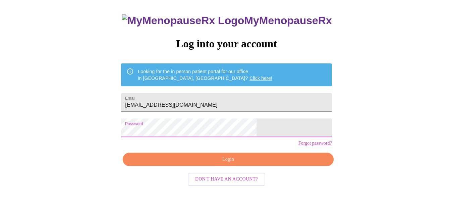 Image resolution: width=453 pixels, height=201 pixels. Describe the element at coordinates (261, 78) in the screenshot. I see `a: Click here!` at that location.